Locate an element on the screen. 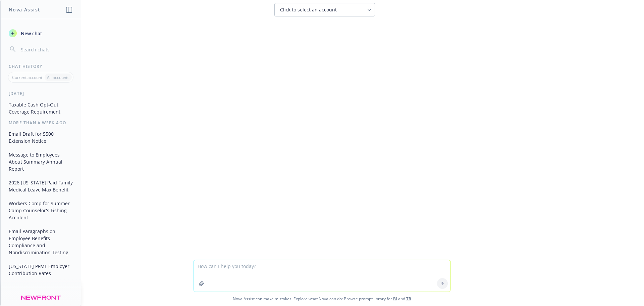  div: More than a week ago is located at coordinates (41, 122).